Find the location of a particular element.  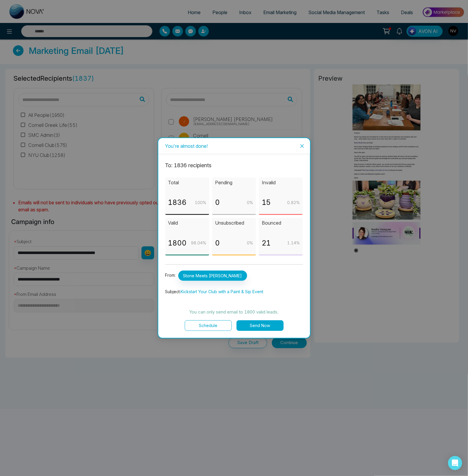

p: Valid is located at coordinates (187, 223).